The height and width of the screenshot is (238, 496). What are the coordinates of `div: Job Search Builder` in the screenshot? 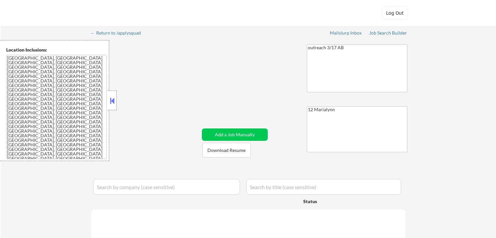 It's located at (388, 33).